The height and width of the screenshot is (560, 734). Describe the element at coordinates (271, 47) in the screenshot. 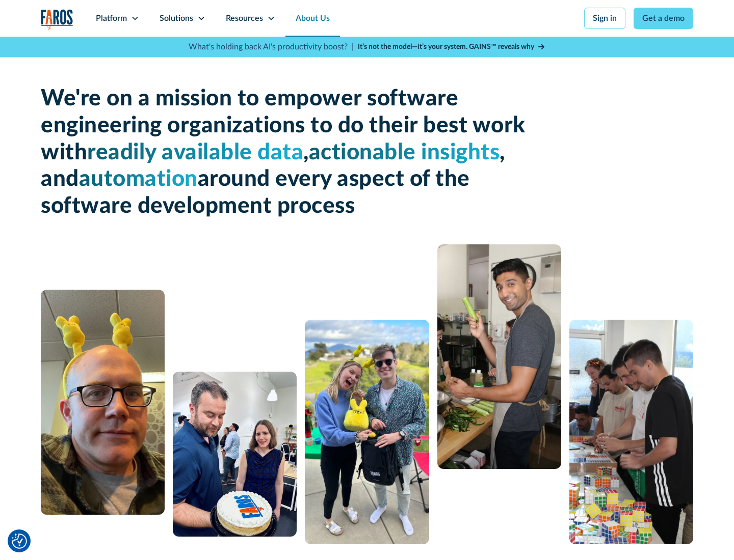

I see `p: What's holding back AI's productivity boost? |` at that location.